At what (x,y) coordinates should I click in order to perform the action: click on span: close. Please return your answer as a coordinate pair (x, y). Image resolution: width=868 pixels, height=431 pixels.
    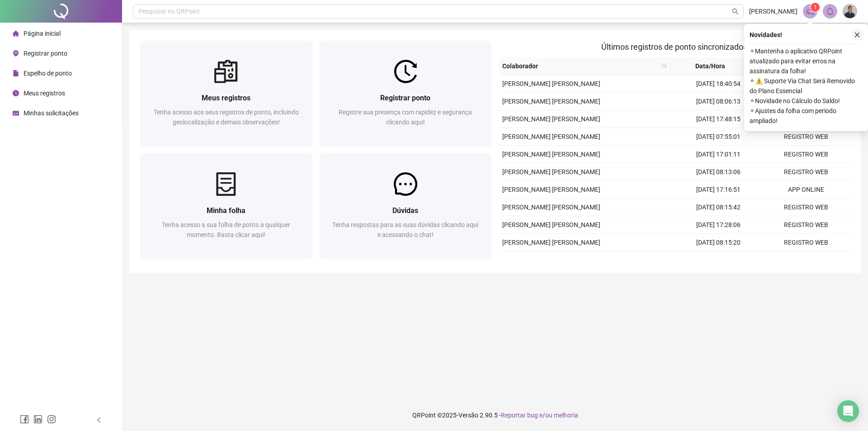
    Looking at the image, I should click on (857, 35).